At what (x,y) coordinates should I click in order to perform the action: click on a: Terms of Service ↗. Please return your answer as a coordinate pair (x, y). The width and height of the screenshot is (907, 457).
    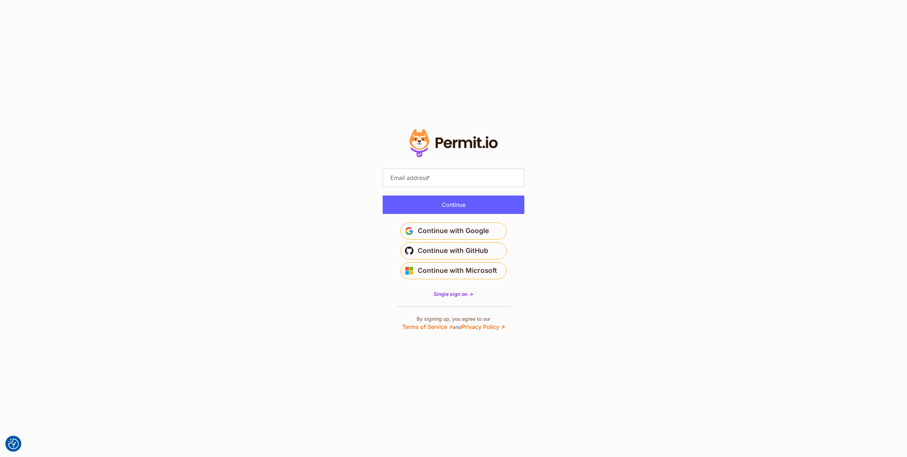
    Looking at the image, I should click on (427, 326).